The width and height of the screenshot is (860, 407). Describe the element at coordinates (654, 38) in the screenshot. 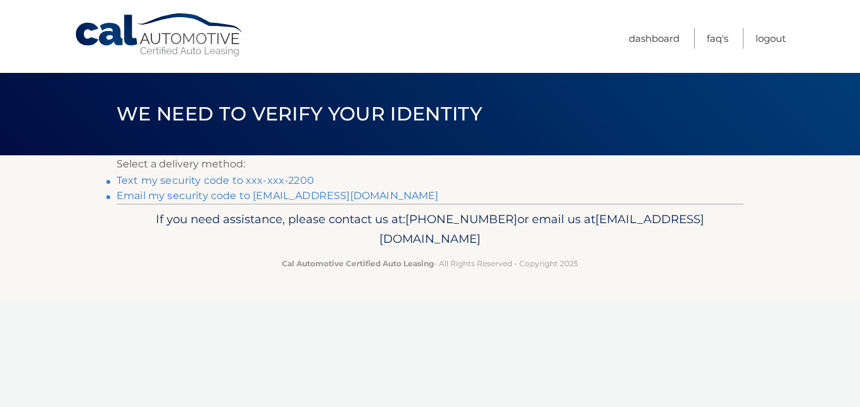

I see `a: Dashboard` at that location.